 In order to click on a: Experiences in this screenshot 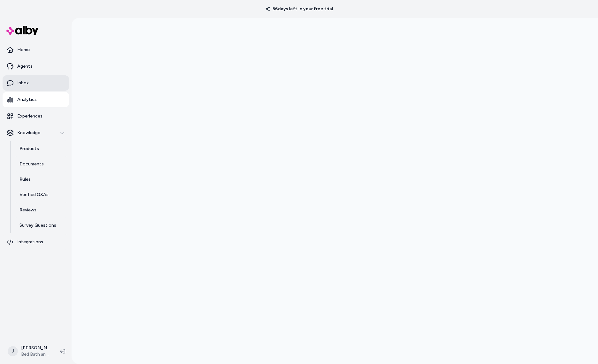, I will do `click(36, 116)`.